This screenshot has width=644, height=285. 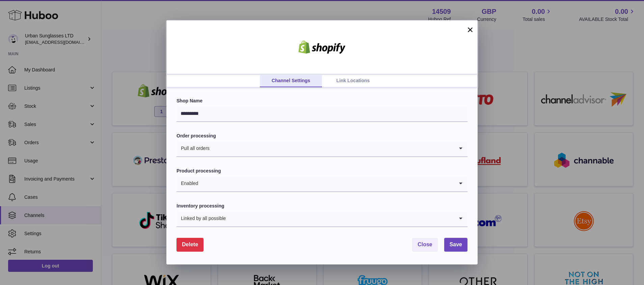 I want to click on span: Close, so click(x=425, y=244).